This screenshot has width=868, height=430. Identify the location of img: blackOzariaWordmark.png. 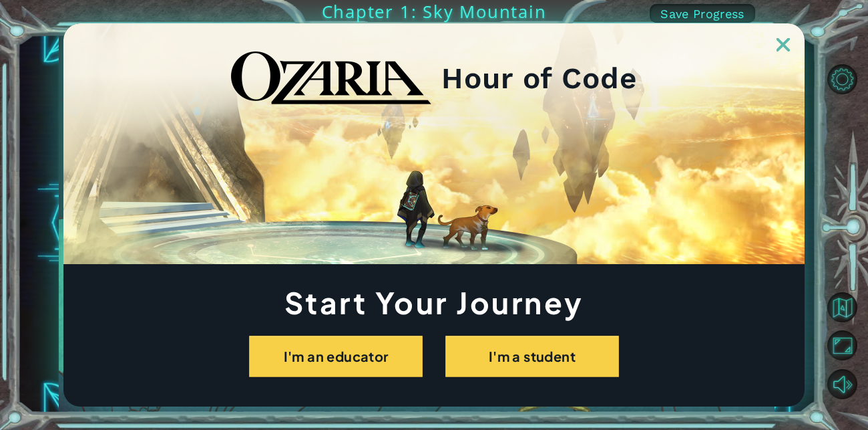
(331, 78).